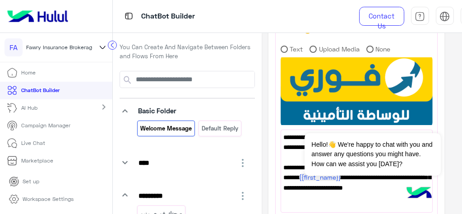 Image resolution: width=462 pixels, height=214 pixels. I want to click on p: Workspace Settings, so click(48, 199).